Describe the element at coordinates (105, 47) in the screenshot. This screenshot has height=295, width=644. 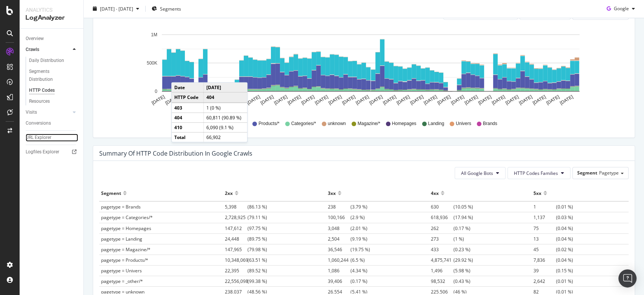
I see `div: Keyword (traffico)` at that location.